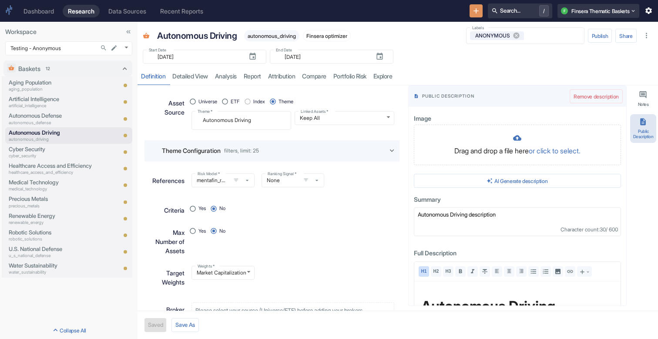 This screenshot has width=658, height=339. I want to click on p: Cyber Security, so click(51, 149).